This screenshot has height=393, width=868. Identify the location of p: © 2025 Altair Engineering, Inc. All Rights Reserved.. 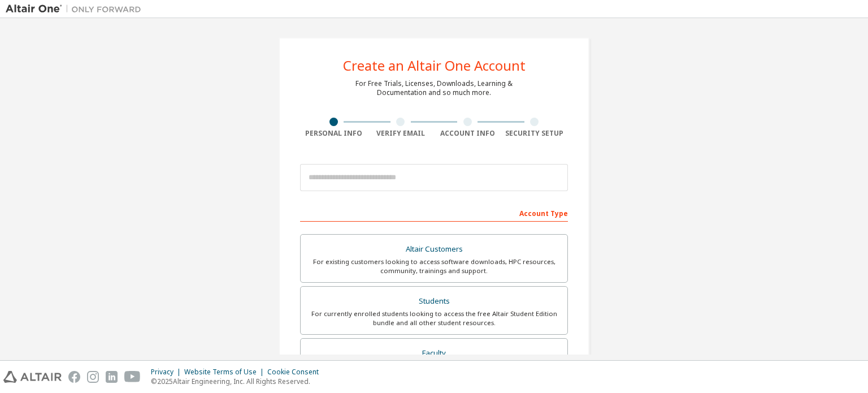
(238, 382).